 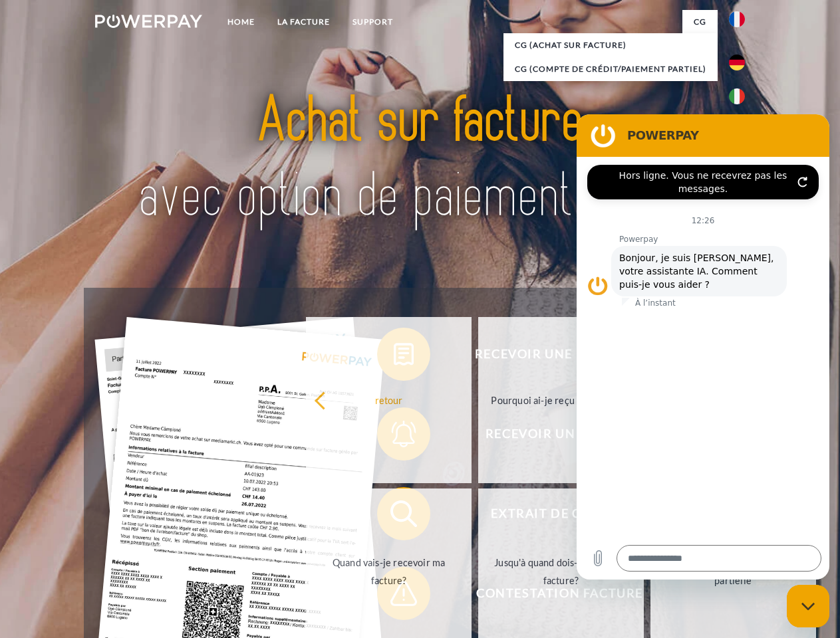 What do you see at coordinates (737, 96) in the screenshot?
I see `img: it` at bounding box center [737, 96].